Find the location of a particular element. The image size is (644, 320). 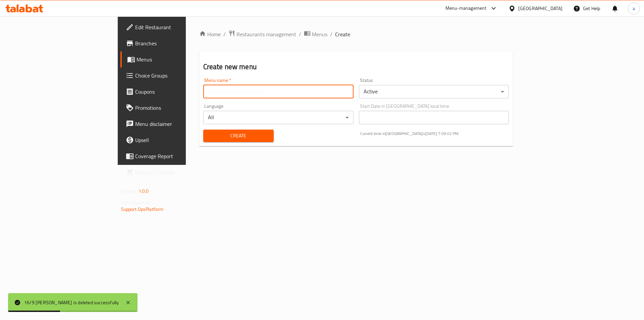

span: Coupons is located at coordinates (177, 92).